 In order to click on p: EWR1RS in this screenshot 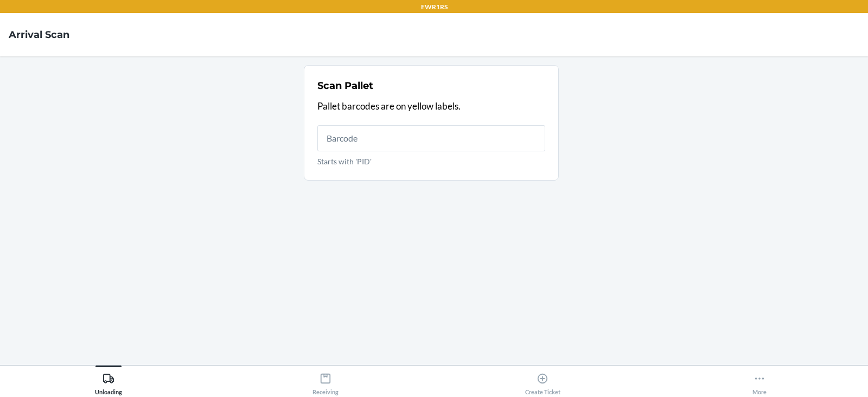, I will do `click(434, 7)`.